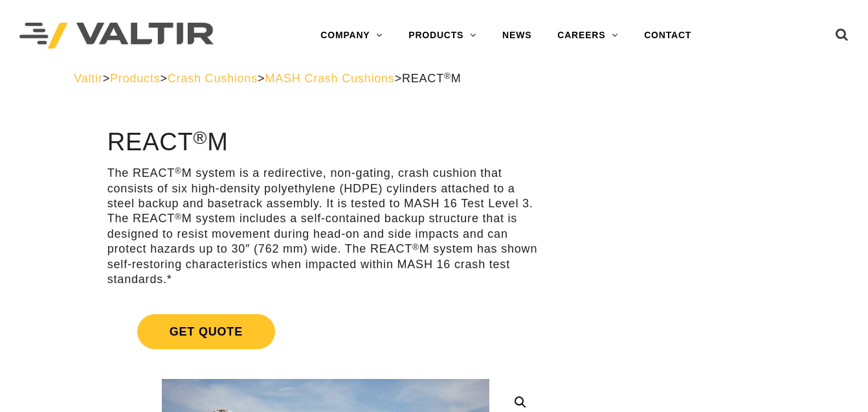  Describe the element at coordinates (135, 79) in the screenshot. I see `a: Products` at that location.